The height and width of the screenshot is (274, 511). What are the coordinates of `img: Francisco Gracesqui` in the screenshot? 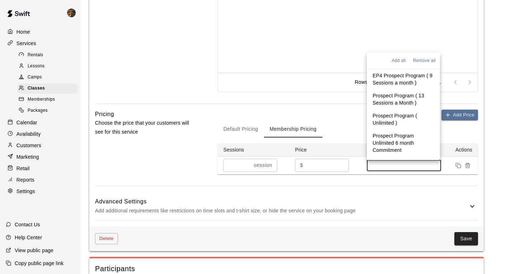 It's located at (71, 13).